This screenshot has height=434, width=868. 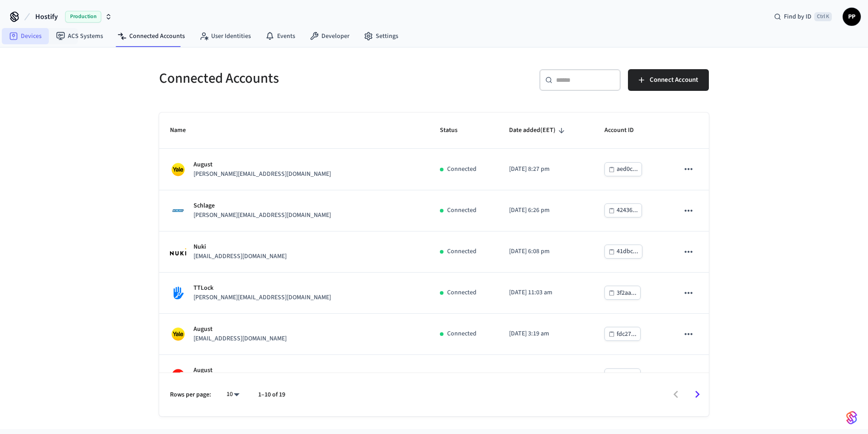 What do you see at coordinates (225, 36) in the screenshot?
I see `a: User Identities` at bounding box center [225, 36].